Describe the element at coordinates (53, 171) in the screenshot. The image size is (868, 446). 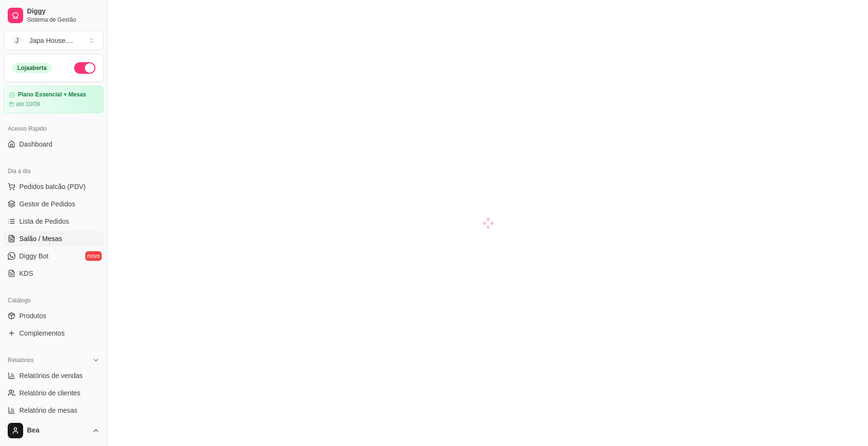
I see `div: Dia a dia` at that location.